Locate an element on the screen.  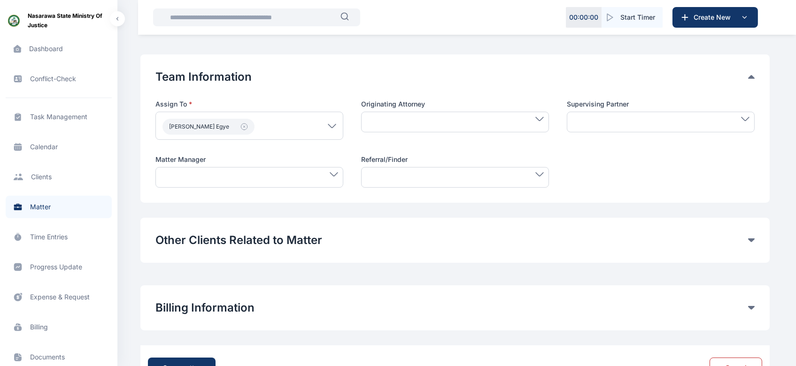
span: calendar is located at coordinates (59, 147).